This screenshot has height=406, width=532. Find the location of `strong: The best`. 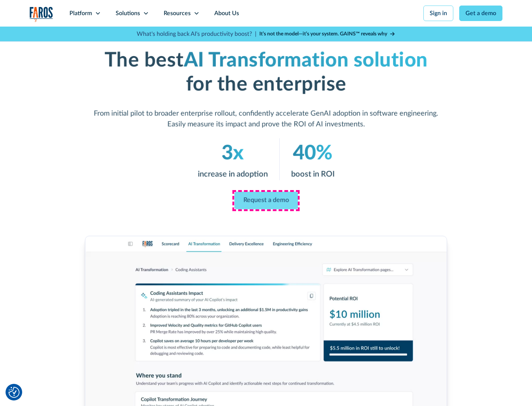

strong: The best is located at coordinates (143, 60).